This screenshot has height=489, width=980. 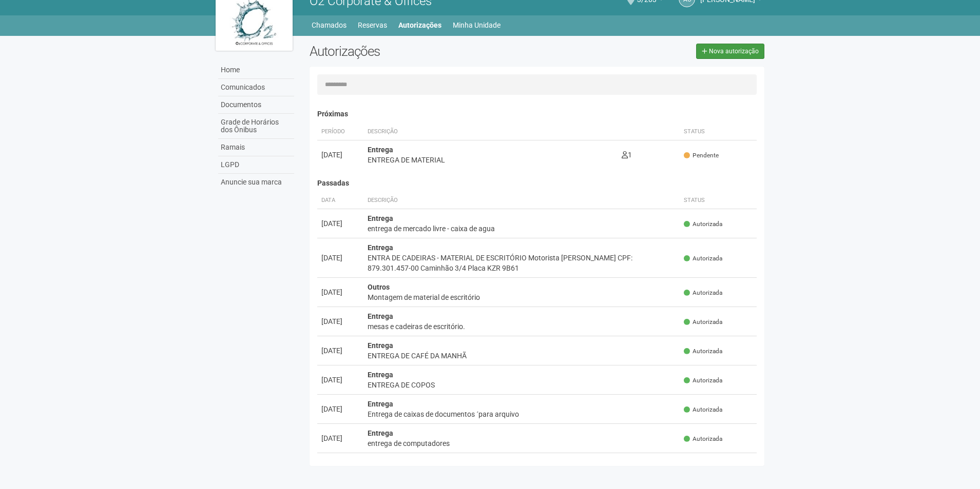 I want to click on h4: Passadas, so click(x=536, y=183).